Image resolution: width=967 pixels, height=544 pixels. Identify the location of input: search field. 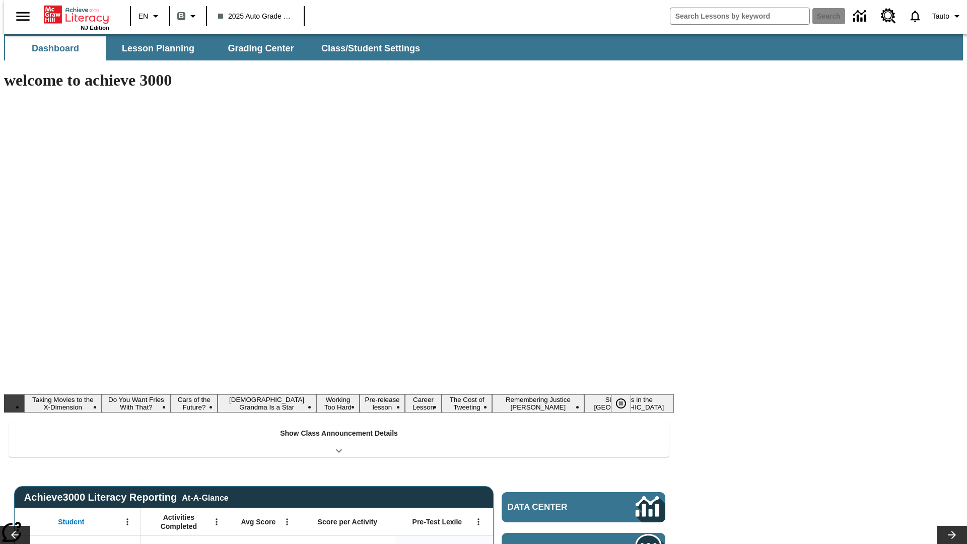
(740, 16).